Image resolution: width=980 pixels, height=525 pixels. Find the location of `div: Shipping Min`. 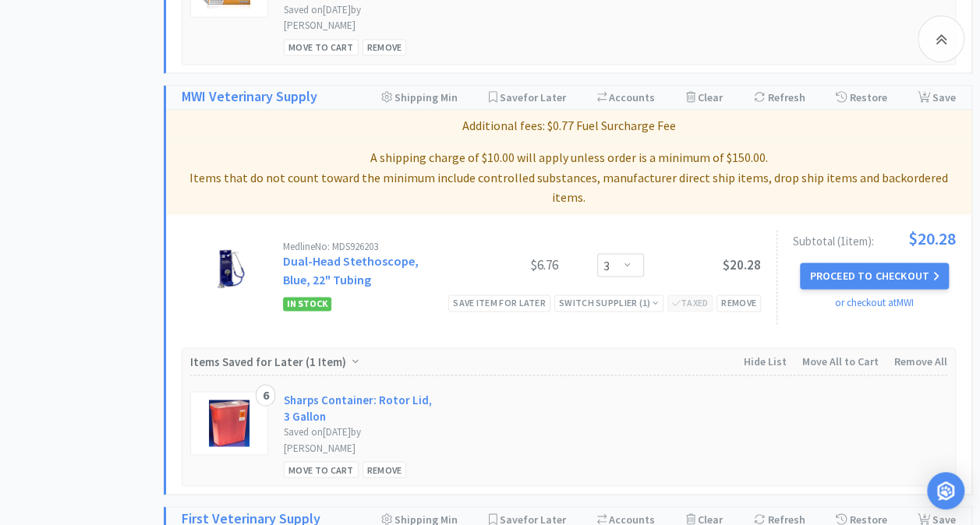

div: Shipping Min is located at coordinates (419, 97).